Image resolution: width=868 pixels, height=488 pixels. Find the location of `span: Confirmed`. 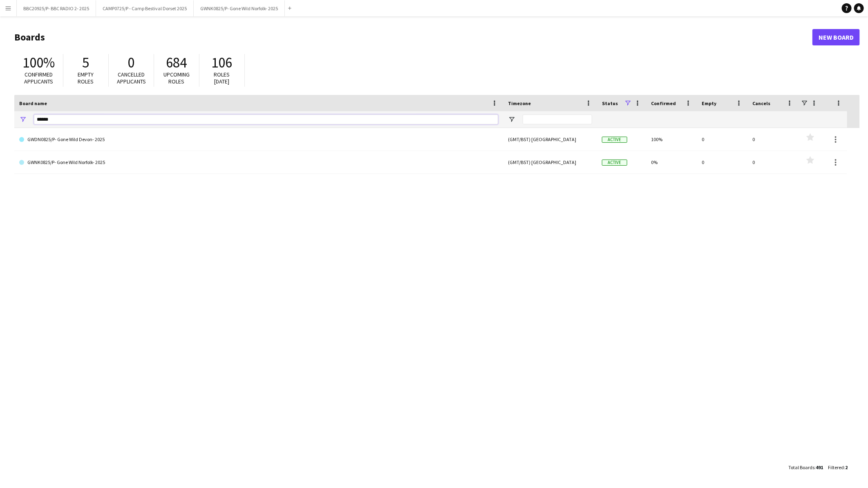

span: Confirmed is located at coordinates (664, 103).